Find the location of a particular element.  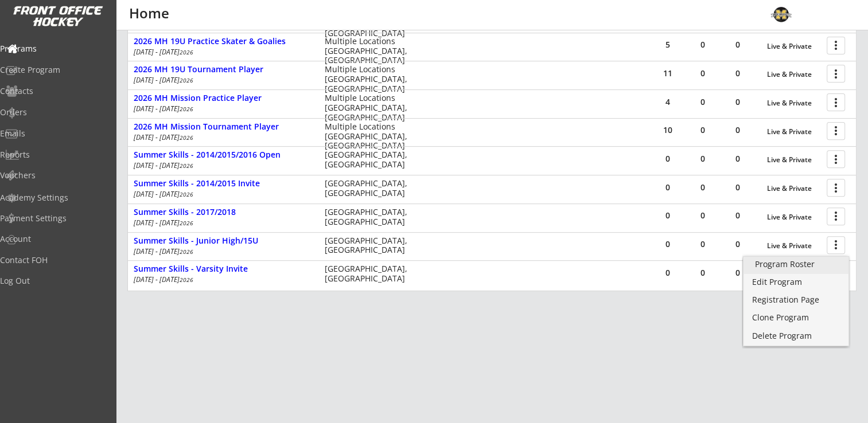

div: Clone Program is located at coordinates (795, 317).